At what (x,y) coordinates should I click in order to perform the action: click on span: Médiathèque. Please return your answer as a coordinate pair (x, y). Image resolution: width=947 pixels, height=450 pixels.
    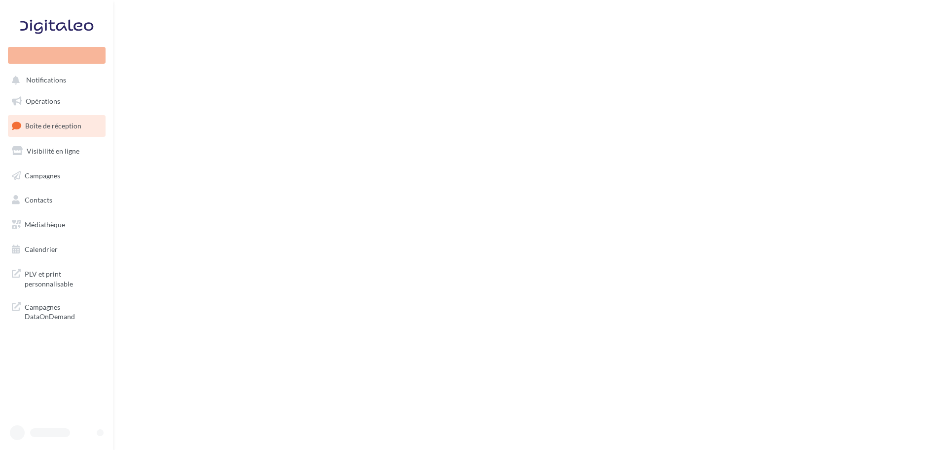
    Looking at the image, I should click on (45, 224).